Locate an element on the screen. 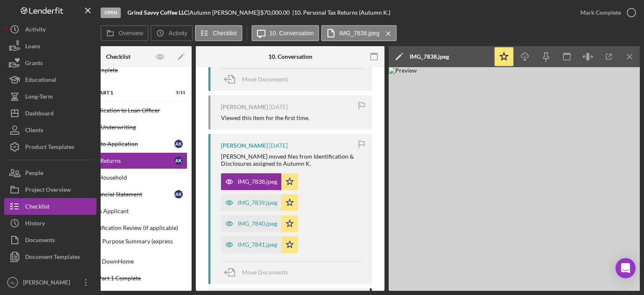  button: Project Overview is located at coordinates (50, 190).